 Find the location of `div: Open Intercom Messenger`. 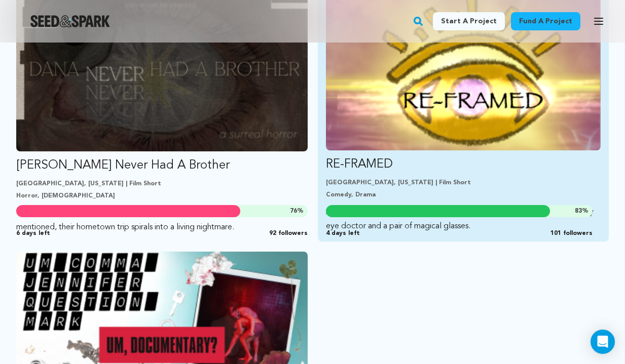

div: Open Intercom Messenger is located at coordinates (603, 342).